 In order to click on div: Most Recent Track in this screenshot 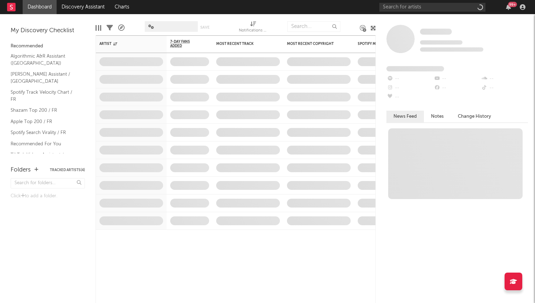, I will do `click(243, 44)`.